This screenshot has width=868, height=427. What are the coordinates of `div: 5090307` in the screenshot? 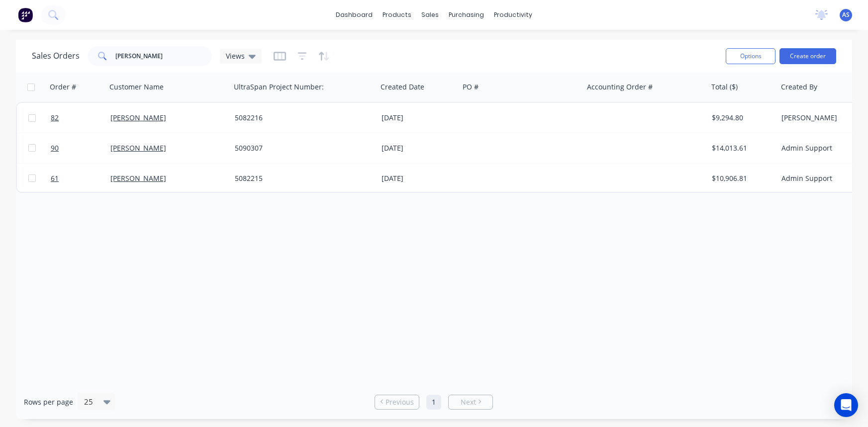 It's located at (300, 148).